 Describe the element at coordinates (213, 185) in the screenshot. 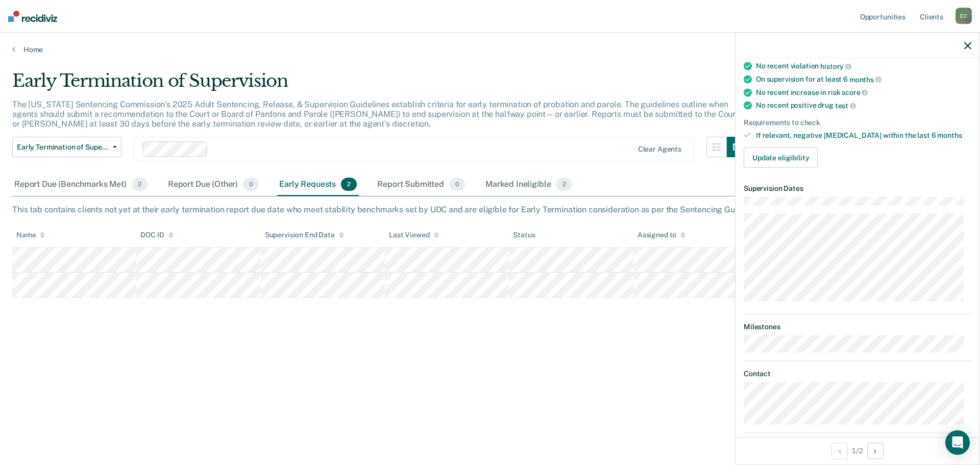

I see `div: Report Due (Other)` at that location.